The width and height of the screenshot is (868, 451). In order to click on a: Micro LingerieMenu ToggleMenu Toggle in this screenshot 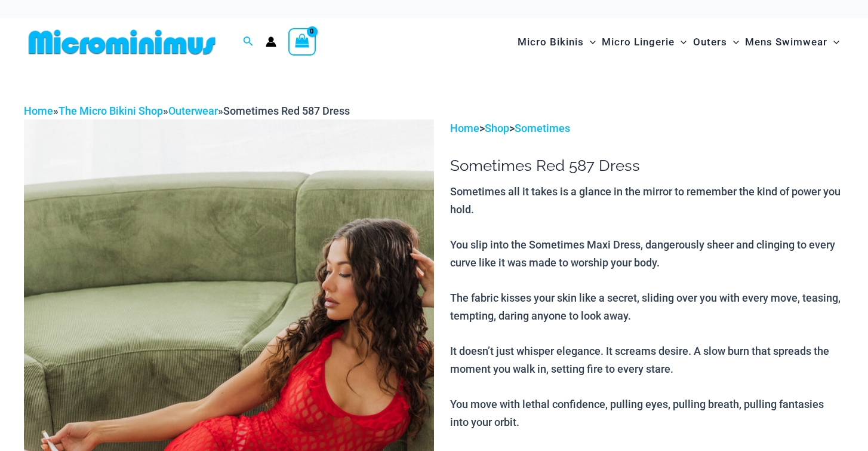, I will do `click(644, 42)`.